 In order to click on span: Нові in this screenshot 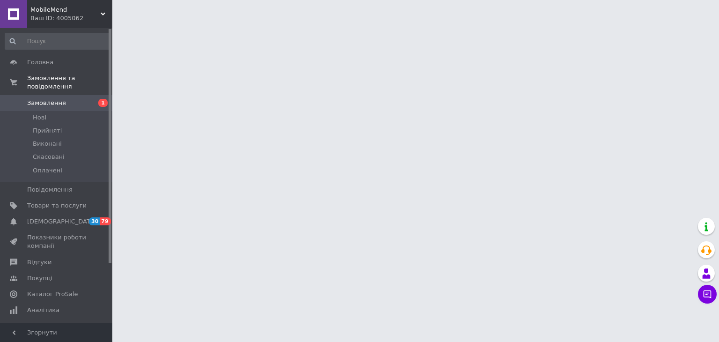, I will do `click(39, 118)`.